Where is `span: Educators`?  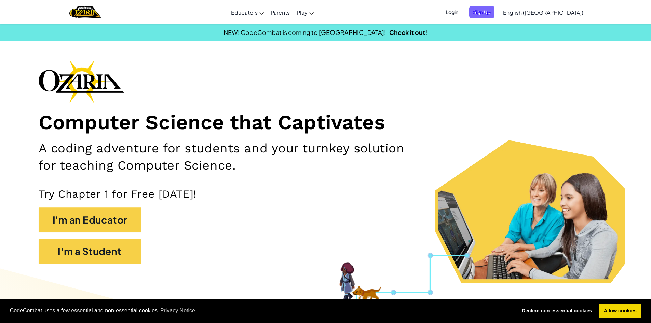
span: Educators is located at coordinates (244, 12).